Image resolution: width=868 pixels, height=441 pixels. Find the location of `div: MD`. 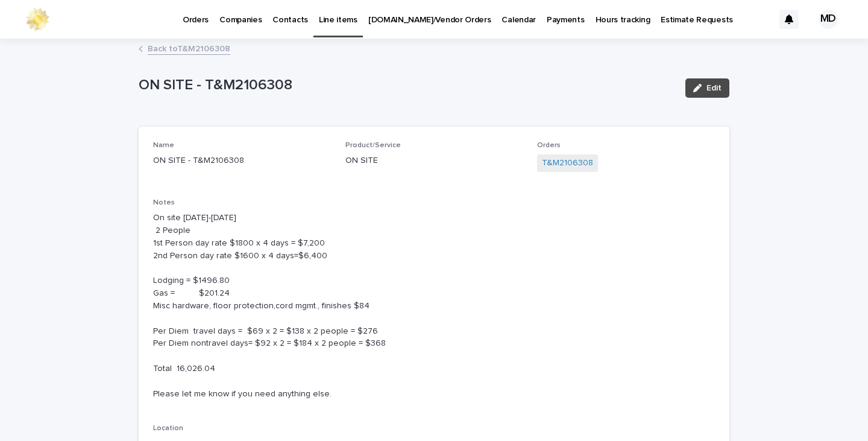

div: MD is located at coordinates (829, 19).